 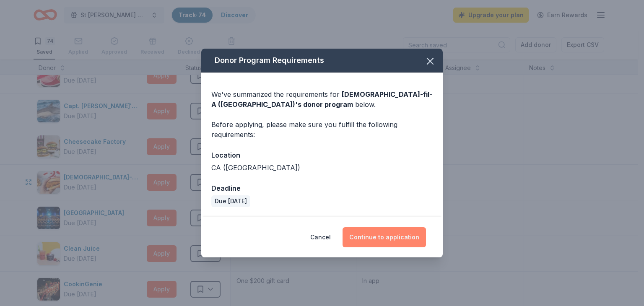 I want to click on button: Cancel, so click(x=320, y=237).